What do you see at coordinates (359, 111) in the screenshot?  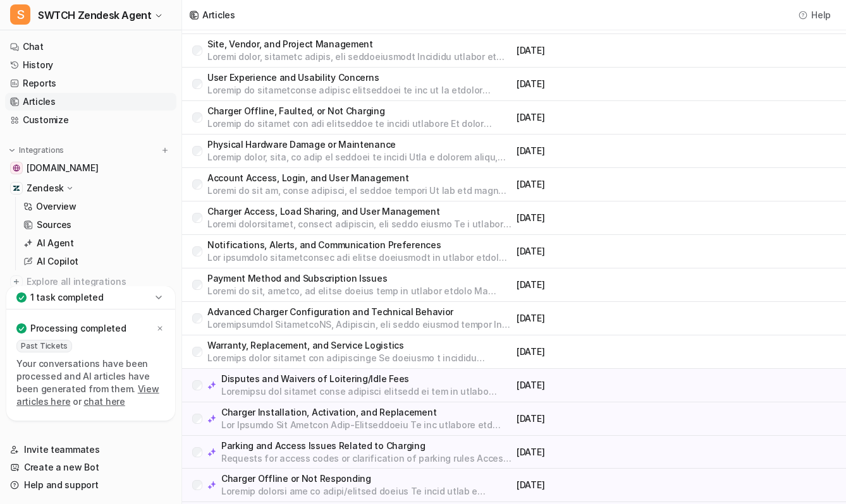 I see `p: Charger Offline, Faulted, or Not Charging` at bounding box center [359, 111].